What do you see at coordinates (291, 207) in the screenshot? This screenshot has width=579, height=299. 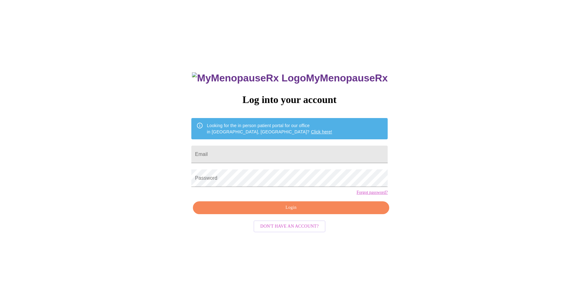 I see `span: Login` at bounding box center [291, 207].